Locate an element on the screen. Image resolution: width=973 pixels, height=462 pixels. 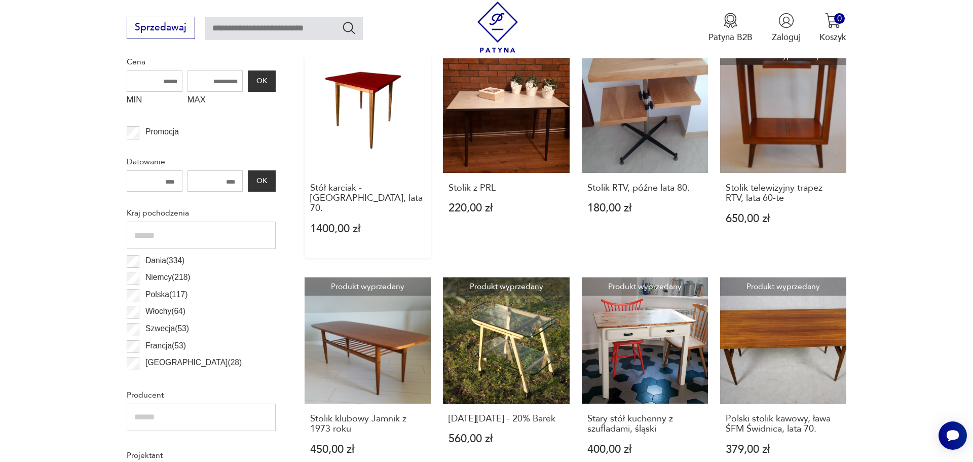
p: Dania ( 334 ) is located at coordinates (165, 261).